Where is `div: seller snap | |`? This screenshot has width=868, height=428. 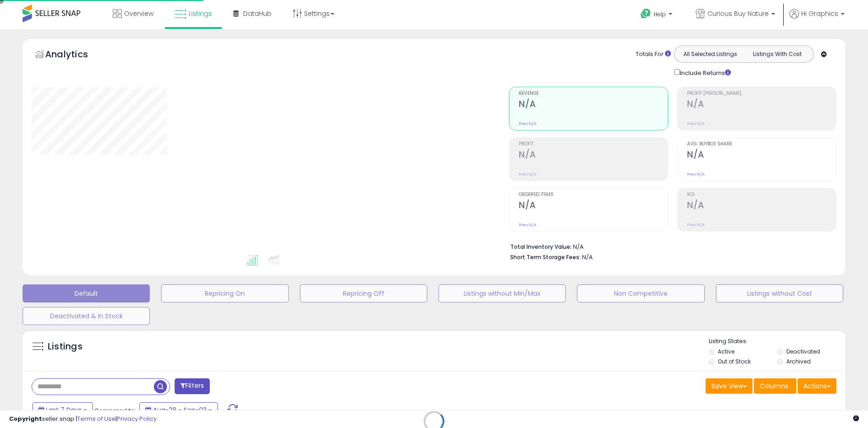 div: seller snap | | is located at coordinates (82, 418).